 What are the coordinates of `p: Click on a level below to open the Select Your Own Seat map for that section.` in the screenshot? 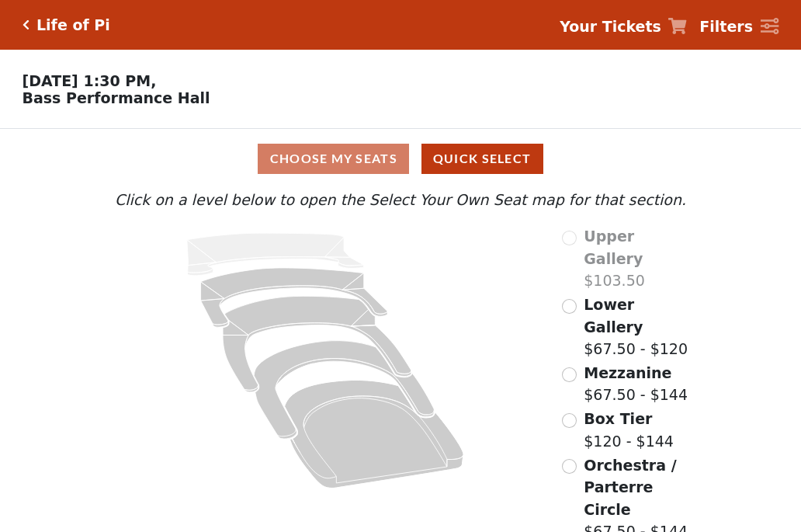 It's located at (401, 200).